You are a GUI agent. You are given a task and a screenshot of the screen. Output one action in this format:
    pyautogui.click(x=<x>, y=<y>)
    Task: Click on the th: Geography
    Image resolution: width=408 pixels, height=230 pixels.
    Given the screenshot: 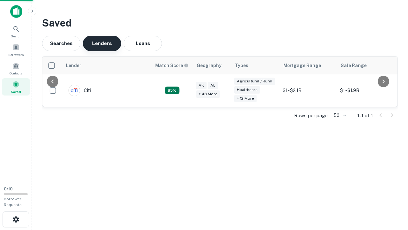 What is the action you would take?
    pyautogui.click(x=212, y=65)
    